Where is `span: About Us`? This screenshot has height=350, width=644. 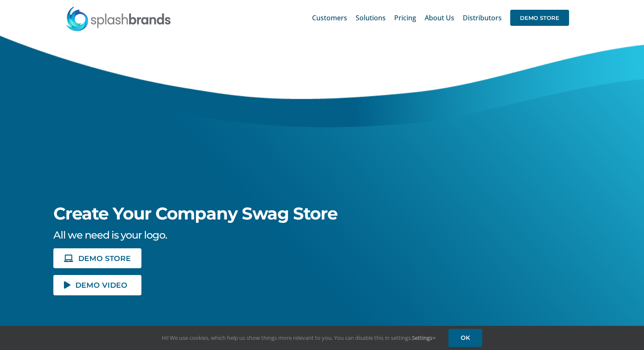
span: About Us is located at coordinates (439, 18).